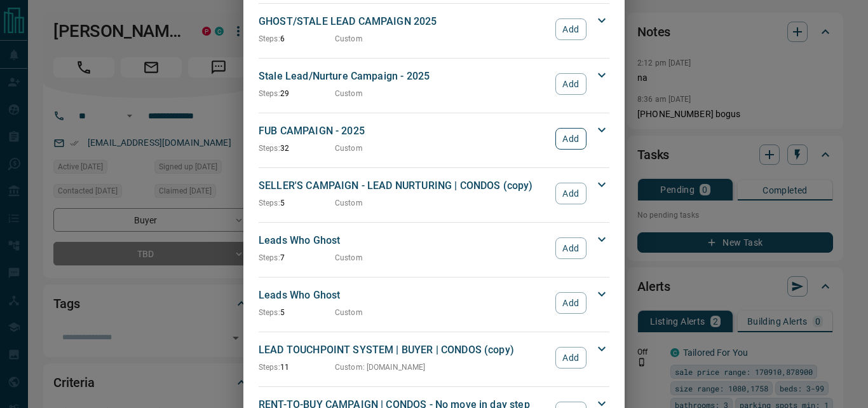  I want to click on p: 29, so click(297, 93).